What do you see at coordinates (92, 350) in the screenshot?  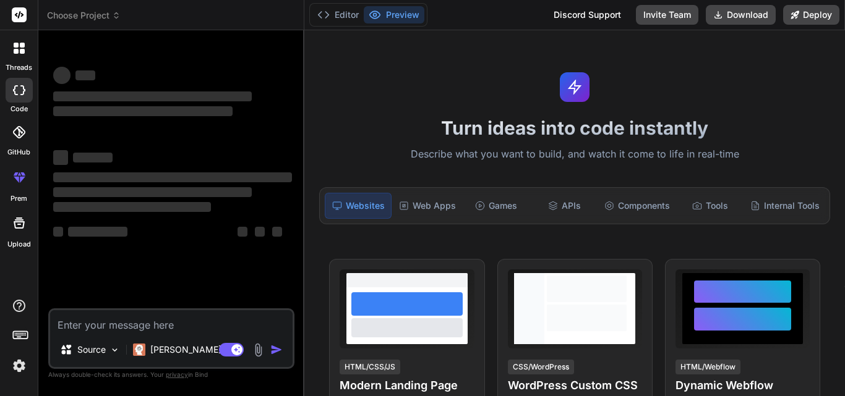 I see `p: Source` at bounding box center [92, 350].